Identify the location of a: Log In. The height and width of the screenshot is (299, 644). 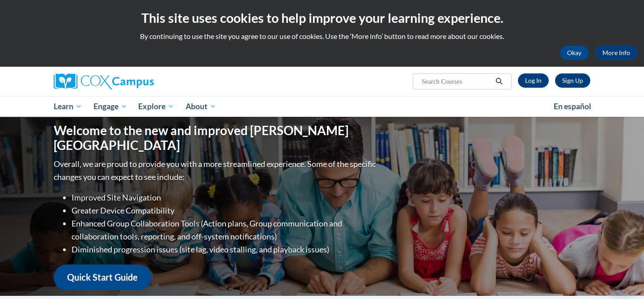
(533, 80).